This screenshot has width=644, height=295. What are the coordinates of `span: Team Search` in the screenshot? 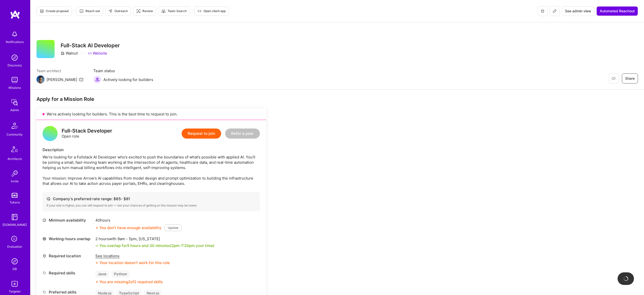 It's located at (174, 11).